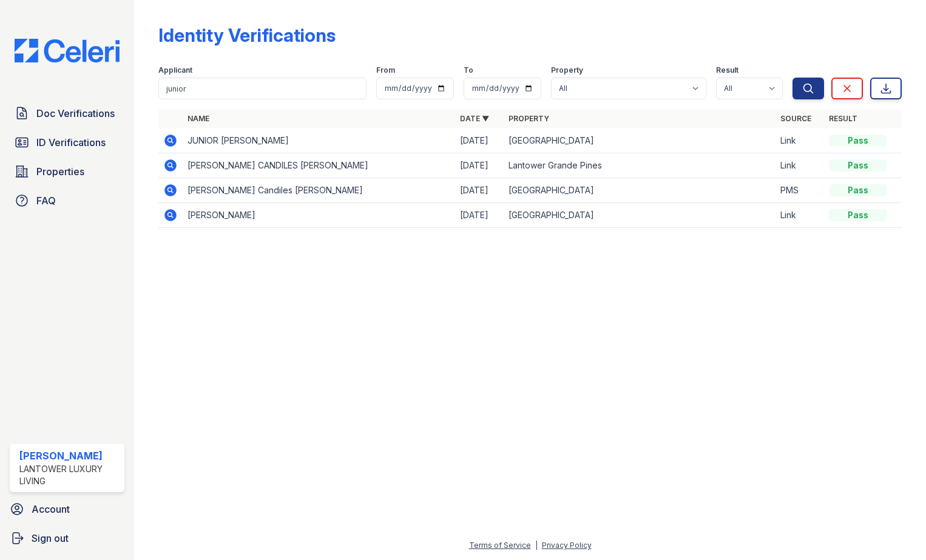 The height and width of the screenshot is (560, 926). Describe the element at coordinates (67, 201) in the screenshot. I see `a: FAQ` at that location.